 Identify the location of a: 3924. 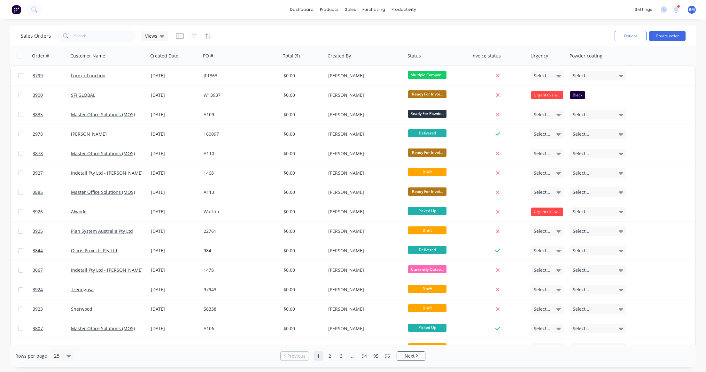
(52, 290).